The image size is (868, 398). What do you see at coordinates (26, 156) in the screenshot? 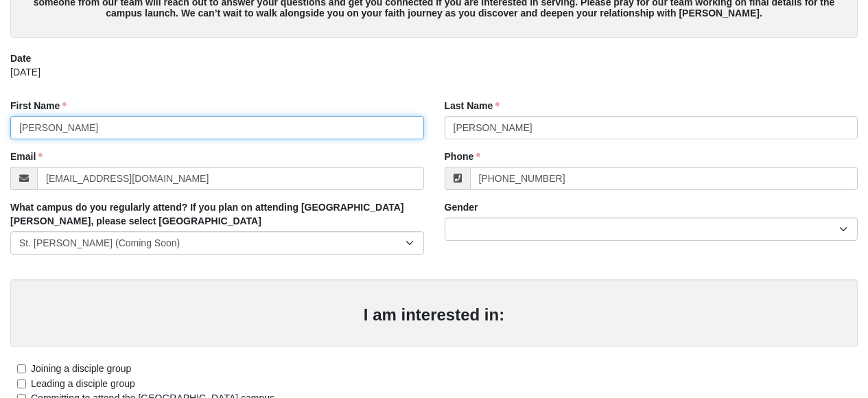
I see `label: Email` at bounding box center [26, 156].